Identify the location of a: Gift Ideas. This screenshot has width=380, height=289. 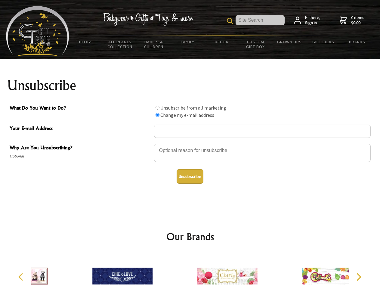
(323, 42).